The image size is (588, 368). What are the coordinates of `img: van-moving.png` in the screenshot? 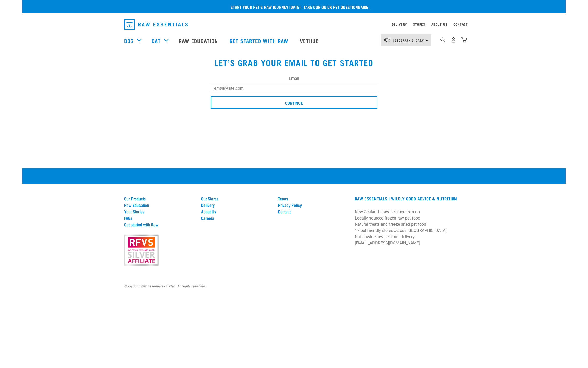 It's located at (387, 40).